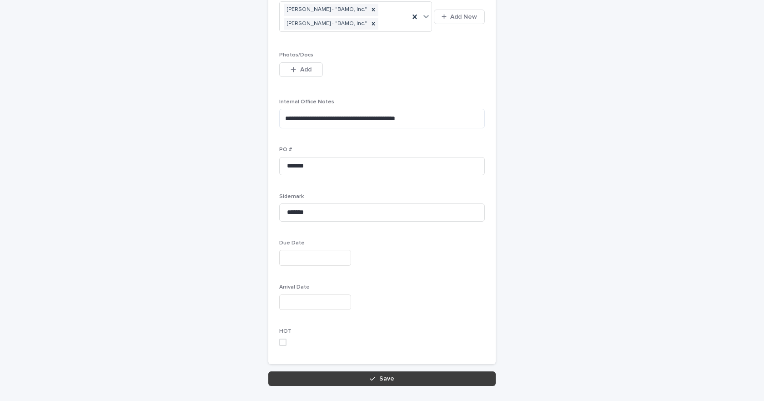  What do you see at coordinates (305, 70) in the screenshot?
I see `span: Add` at bounding box center [305, 70].